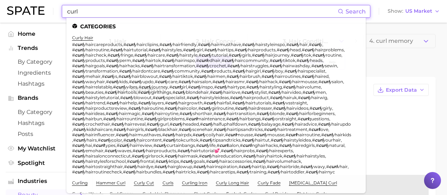 The height and width of the screenshot is (195, 447). I want to click on span: ycommunity, so click(186, 71).